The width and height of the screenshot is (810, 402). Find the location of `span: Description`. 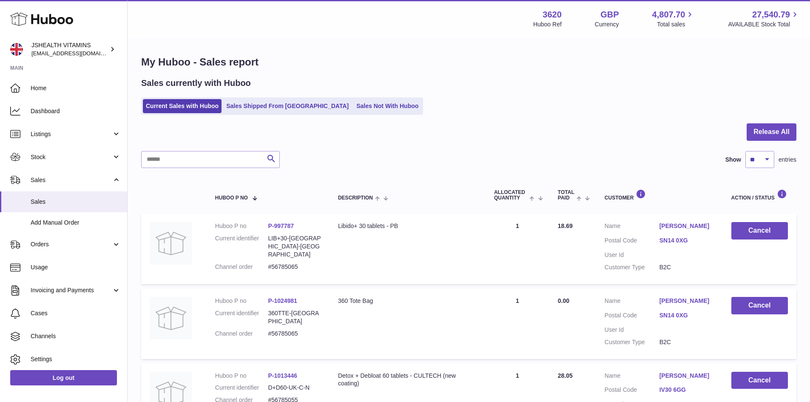

span: Description is located at coordinates (355, 198).